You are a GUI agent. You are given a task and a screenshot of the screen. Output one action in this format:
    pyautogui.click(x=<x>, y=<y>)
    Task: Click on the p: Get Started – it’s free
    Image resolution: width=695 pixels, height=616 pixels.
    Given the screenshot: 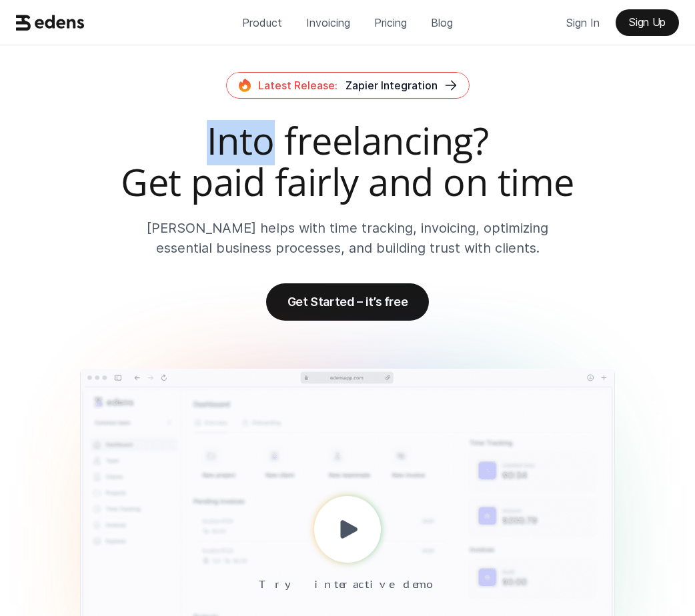 What is the action you would take?
    pyautogui.click(x=348, y=301)
    